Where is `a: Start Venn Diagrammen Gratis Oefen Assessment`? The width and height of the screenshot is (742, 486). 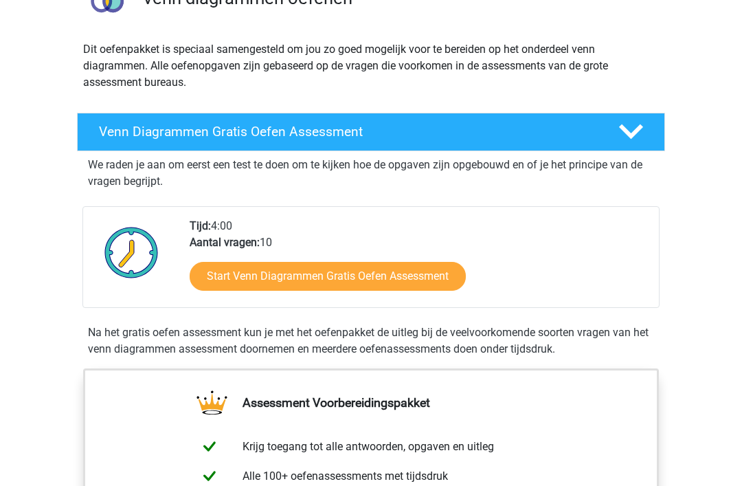 a: Start Venn Diagrammen Gratis Oefen Assessment is located at coordinates (328, 276).